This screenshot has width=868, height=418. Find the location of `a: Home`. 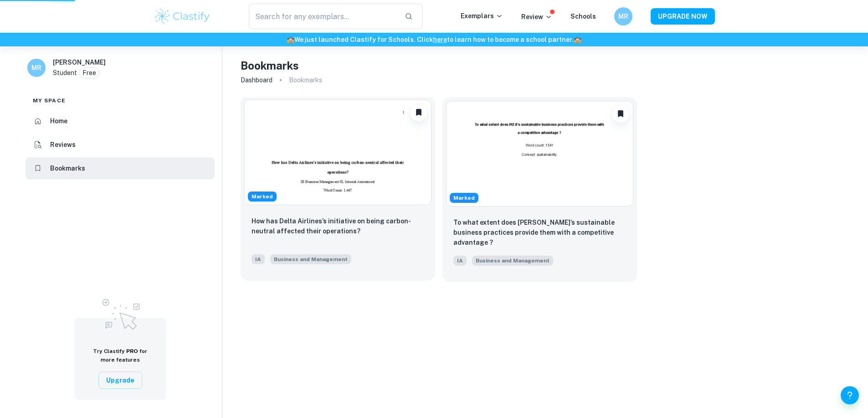

a: Home is located at coordinates (120, 121).